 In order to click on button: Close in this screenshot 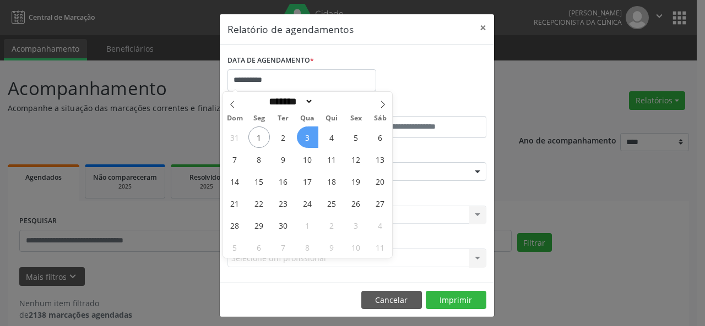, I will do `click(483, 28)`.